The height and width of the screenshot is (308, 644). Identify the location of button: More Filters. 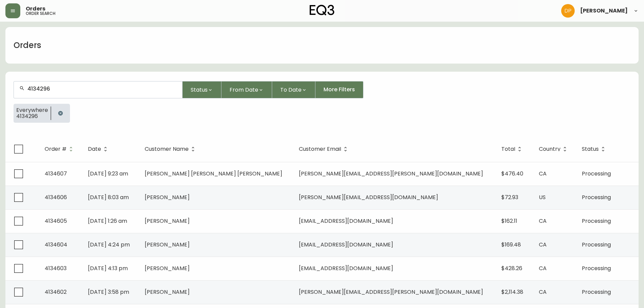
(340, 90).